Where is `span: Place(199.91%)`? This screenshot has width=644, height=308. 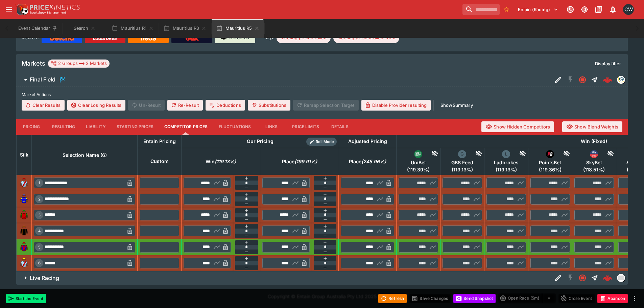
span: Place(199.91%) is located at coordinates (300, 161).